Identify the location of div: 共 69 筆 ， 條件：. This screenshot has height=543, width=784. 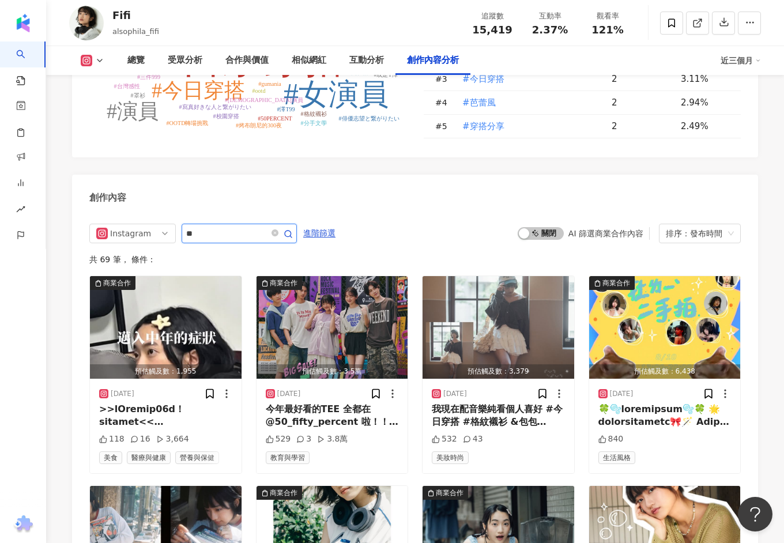
(415, 259).